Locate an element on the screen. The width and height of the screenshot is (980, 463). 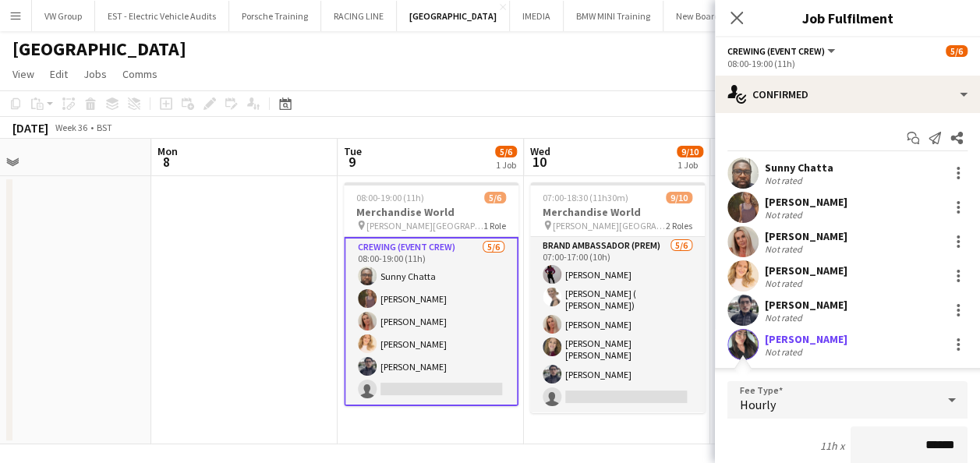
span: Wed is located at coordinates (540, 152).